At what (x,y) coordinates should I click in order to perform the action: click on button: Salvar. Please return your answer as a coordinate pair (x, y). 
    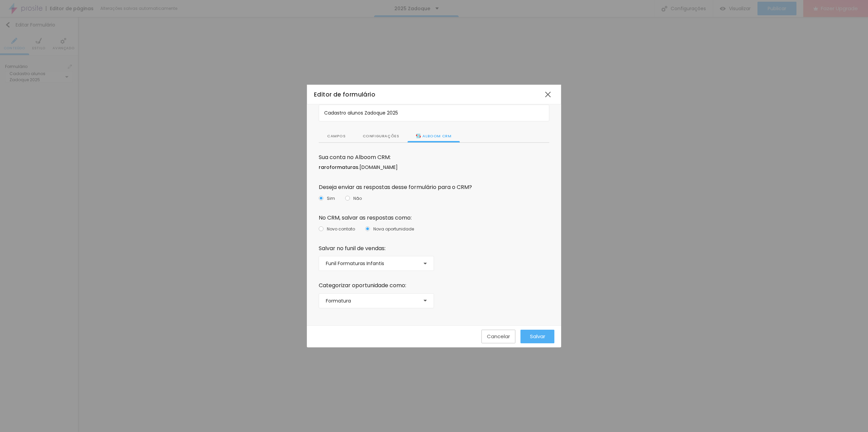
    Looking at the image, I should click on (538, 336).